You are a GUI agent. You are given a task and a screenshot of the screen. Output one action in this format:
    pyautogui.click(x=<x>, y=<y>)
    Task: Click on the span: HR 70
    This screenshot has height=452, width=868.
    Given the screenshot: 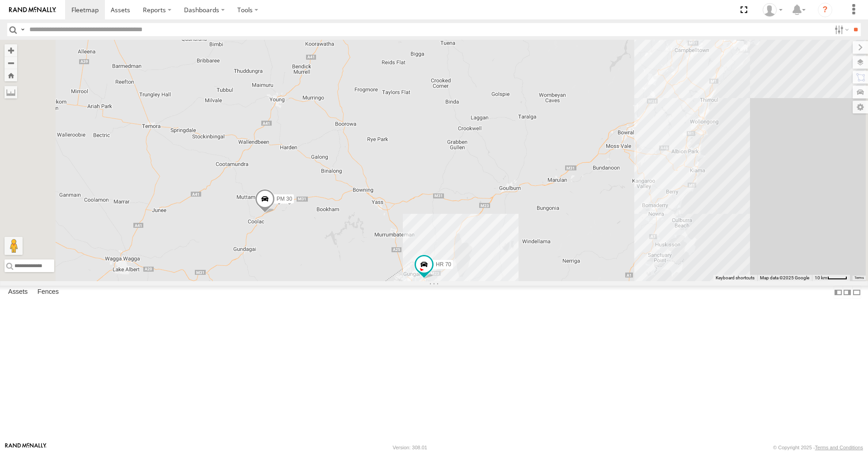 What is the action you would take?
    pyautogui.click(x=443, y=265)
    